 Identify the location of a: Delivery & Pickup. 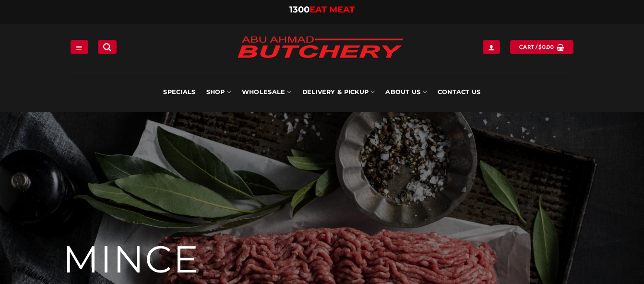
(338, 92).